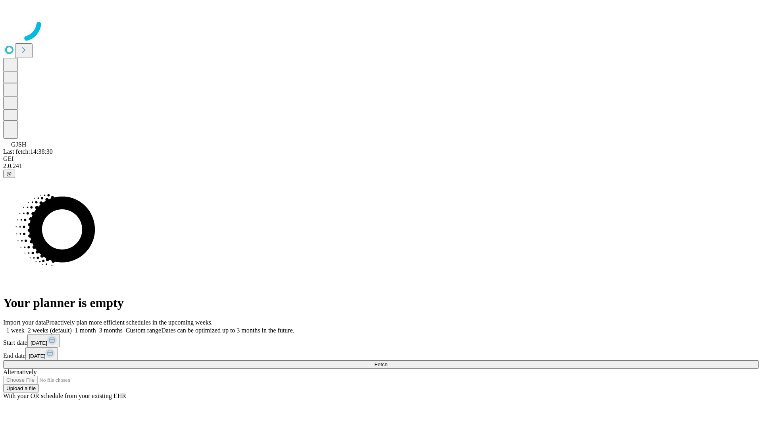 This screenshot has height=429, width=762. I want to click on div: GEI, so click(381, 159).